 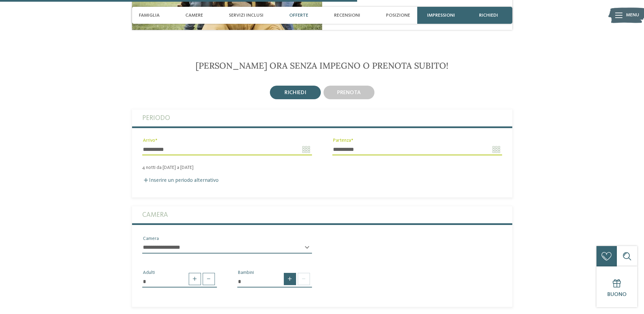 What do you see at coordinates (617, 287) in the screenshot?
I see `a: Buono` at bounding box center [617, 287].